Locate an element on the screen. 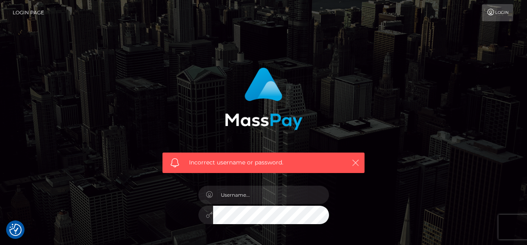 This screenshot has height=245, width=527. img: MassPay Login is located at coordinates (264, 98).